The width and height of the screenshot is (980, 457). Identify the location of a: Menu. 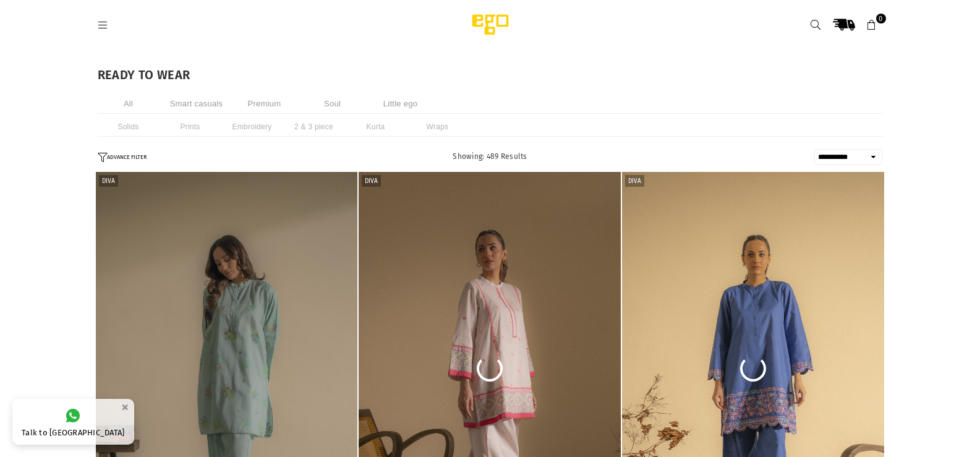
(103, 24).